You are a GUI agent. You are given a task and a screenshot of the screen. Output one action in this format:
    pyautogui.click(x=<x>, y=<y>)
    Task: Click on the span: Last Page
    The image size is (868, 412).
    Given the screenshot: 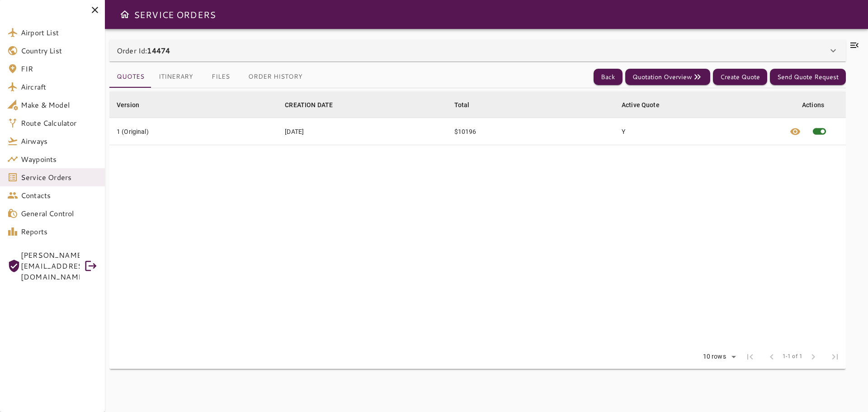 What is the action you would take?
    pyautogui.click(x=835, y=357)
    